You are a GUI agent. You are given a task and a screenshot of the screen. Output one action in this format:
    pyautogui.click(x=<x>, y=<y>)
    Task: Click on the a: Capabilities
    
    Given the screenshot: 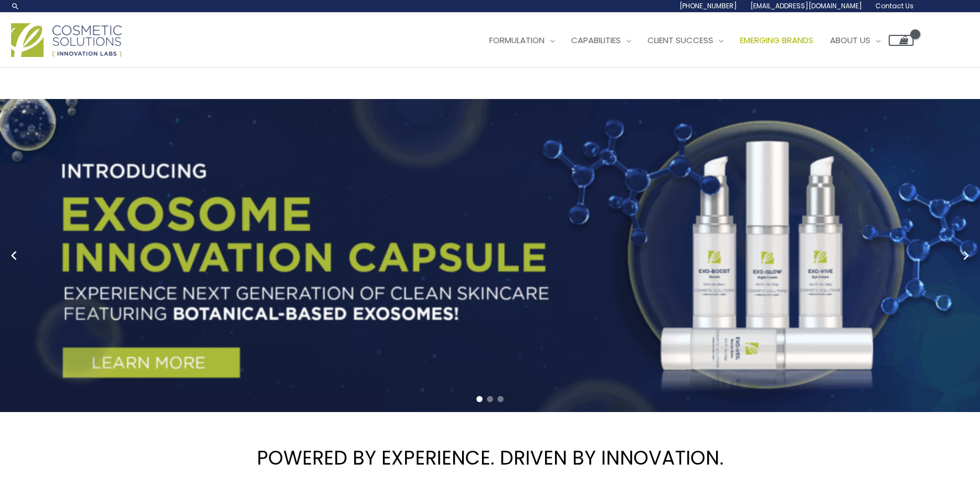 What is the action you would take?
    pyautogui.click(x=601, y=40)
    